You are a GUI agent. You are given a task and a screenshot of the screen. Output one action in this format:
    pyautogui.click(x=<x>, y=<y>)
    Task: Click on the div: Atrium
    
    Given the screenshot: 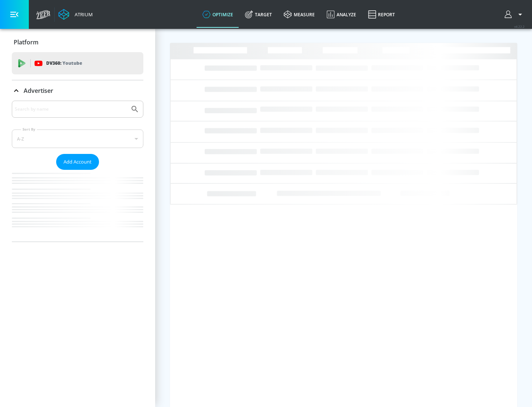 What is the action you would take?
    pyautogui.click(x=82, y=14)
    